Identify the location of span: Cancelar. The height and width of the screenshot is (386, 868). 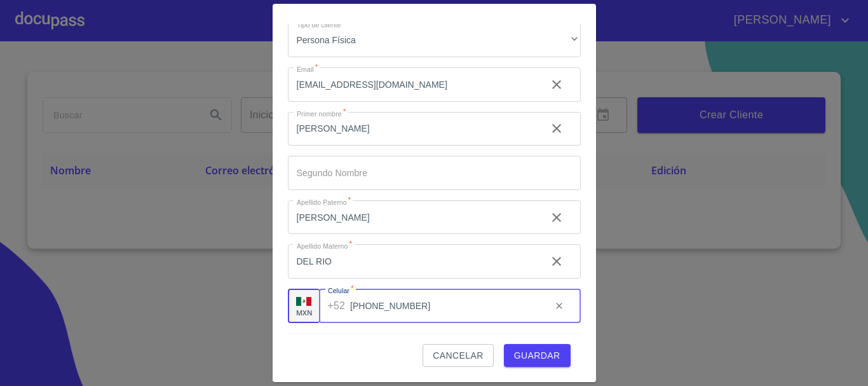
(457, 355).